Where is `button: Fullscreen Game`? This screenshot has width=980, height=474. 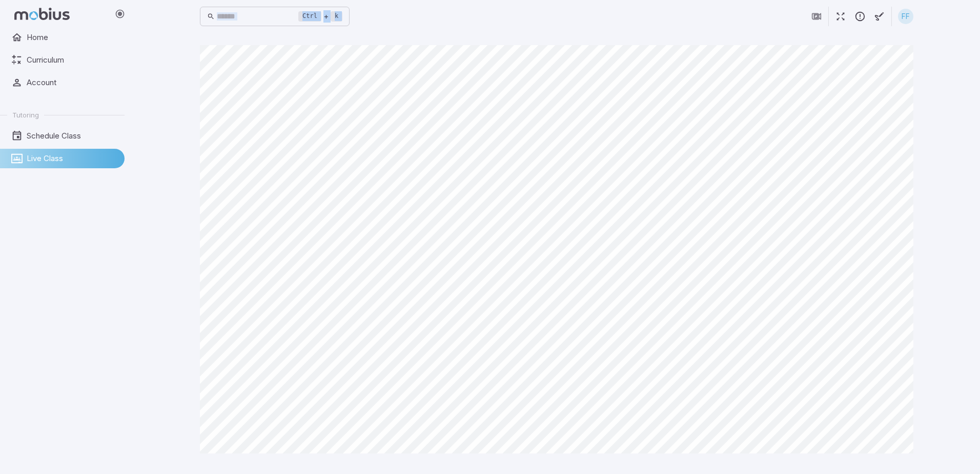
button: Fullscreen Game is located at coordinates (841, 16).